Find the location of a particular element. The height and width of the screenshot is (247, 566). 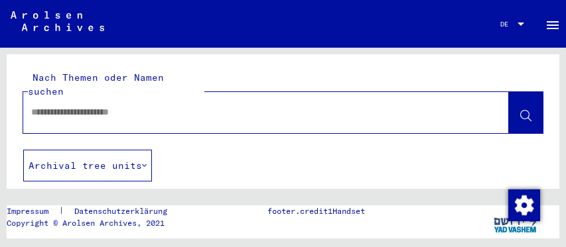

img: Zustimmung ändern is located at coordinates (524, 206).